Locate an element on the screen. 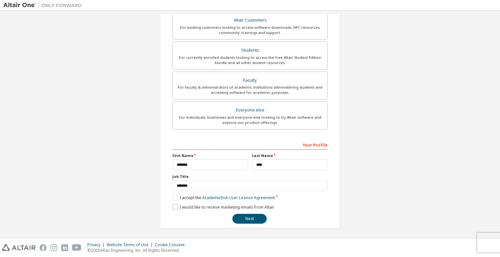  div: Altair Customers is located at coordinates (250, 20).